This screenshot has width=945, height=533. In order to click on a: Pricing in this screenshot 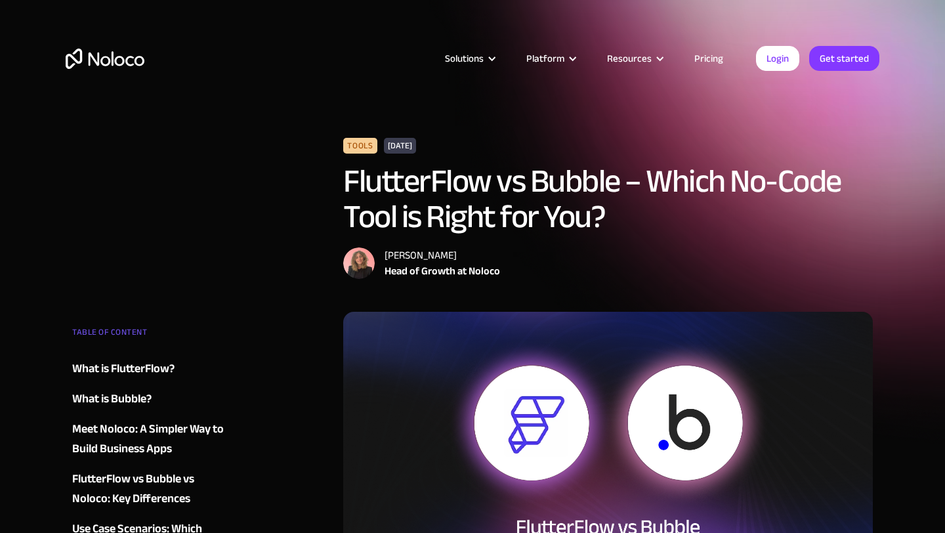, I will do `click(709, 58)`.